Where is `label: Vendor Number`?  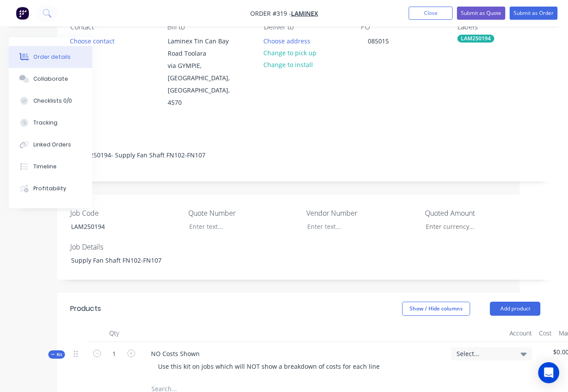 label: Vendor Number is located at coordinates (361, 213).